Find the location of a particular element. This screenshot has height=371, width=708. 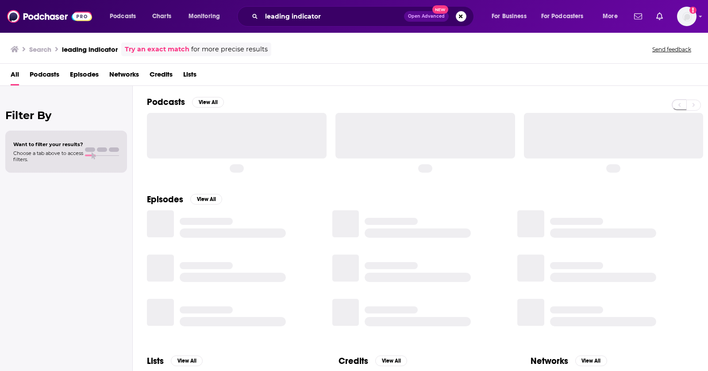

a: All is located at coordinates (15, 76).